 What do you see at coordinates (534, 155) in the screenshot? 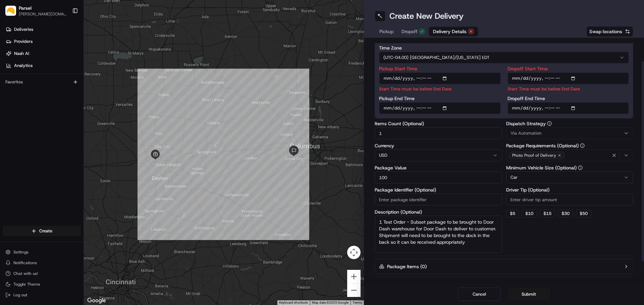
I see `span: Photo Proof of Delivery` at bounding box center [534, 155].